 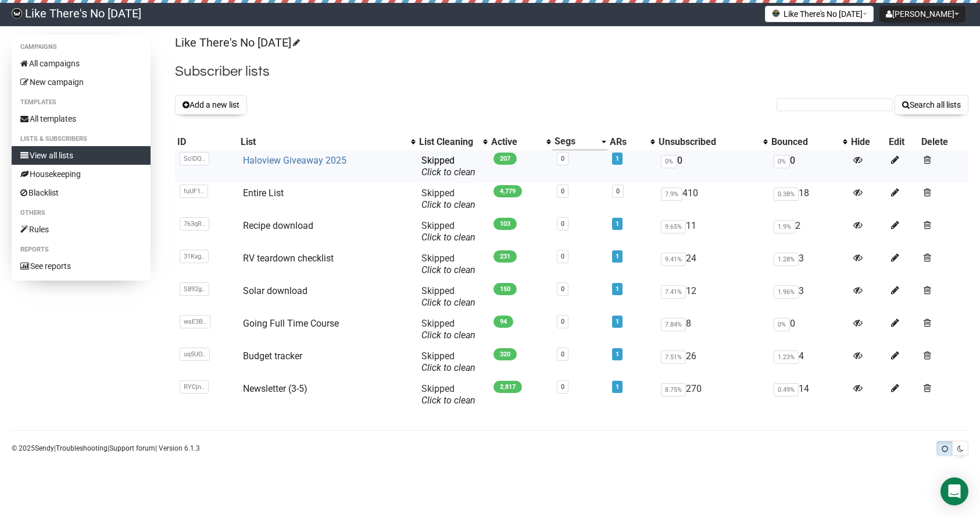 What do you see at coordinates (809, 142) in the screenshot?
I see `th: Bounced: No sort applied, activate to apply an ascending sort` at bounding box center [809, 142].